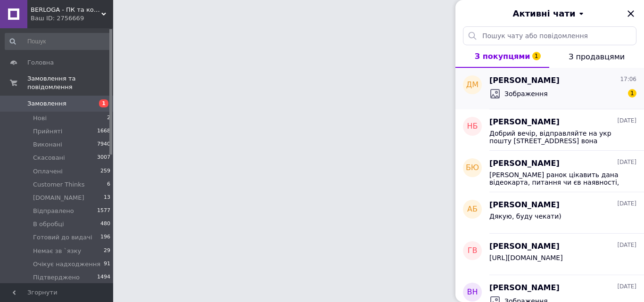  What do you see at coordinates (72, 18) in the screenshot?
I see `div: Ваш ID: 2756669` at bounding box center [72, 18].